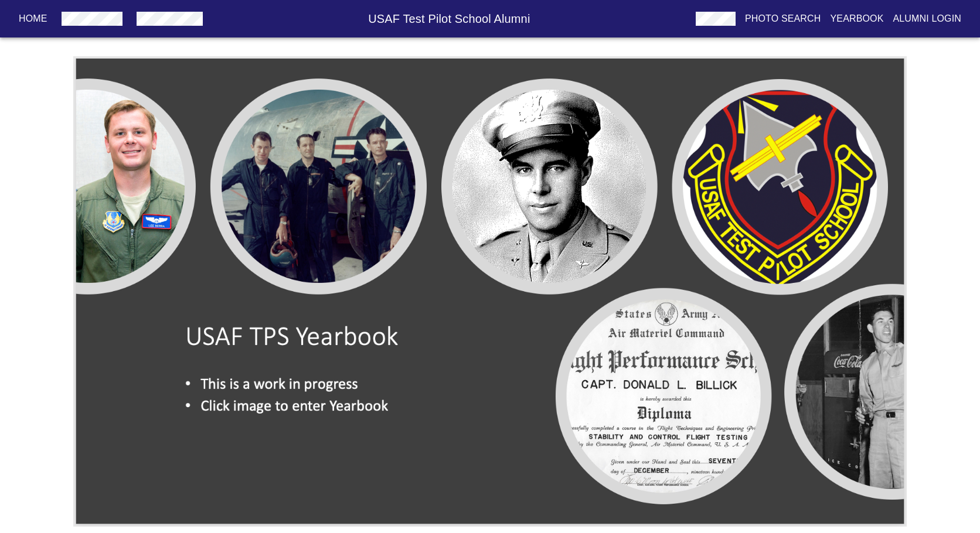 Image resolution: width=980 pixels, height=533 pixels. Describe the element at coordinates (33, 19) in the screenshot. I see `a: Home` at that location.